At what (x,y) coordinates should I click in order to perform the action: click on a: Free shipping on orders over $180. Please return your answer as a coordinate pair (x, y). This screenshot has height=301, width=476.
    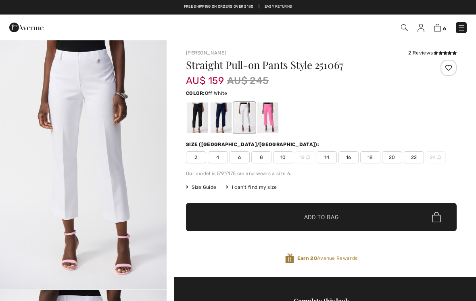
    Looking at the image, I should click on (218, 7).